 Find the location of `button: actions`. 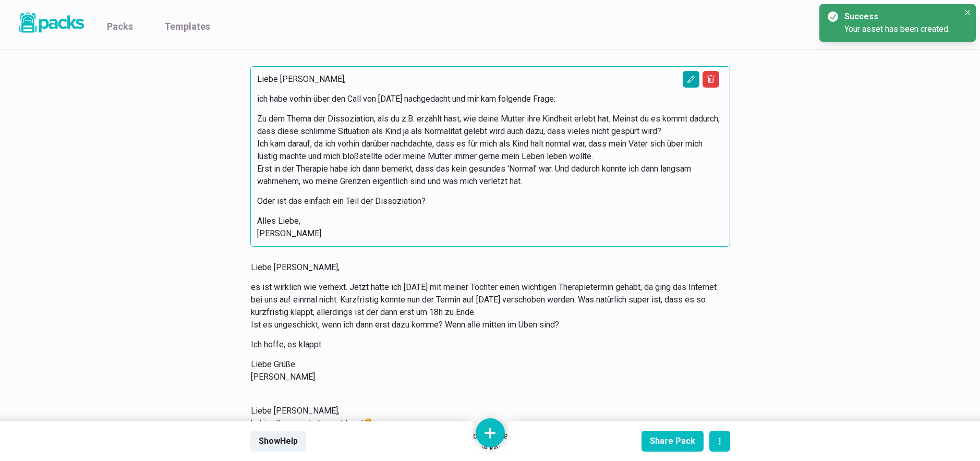

button: actions is located at coordinates (720, 441).